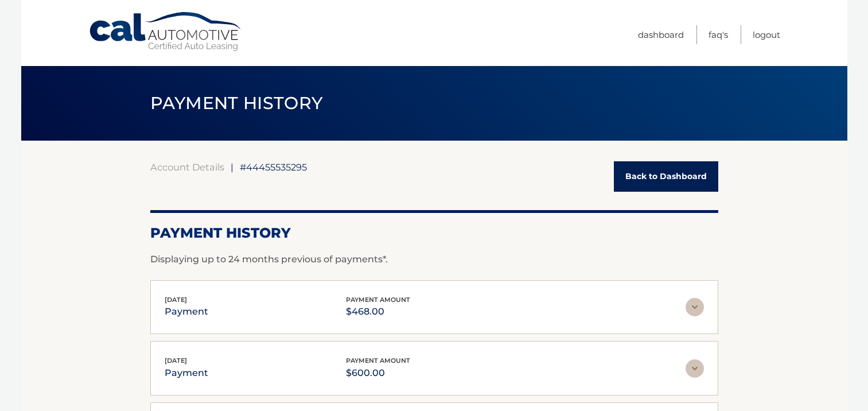  What do you see at coordinates (273, 167) in the screenshot?
I see `span: #44455535295` at bounding box center [273, 167].